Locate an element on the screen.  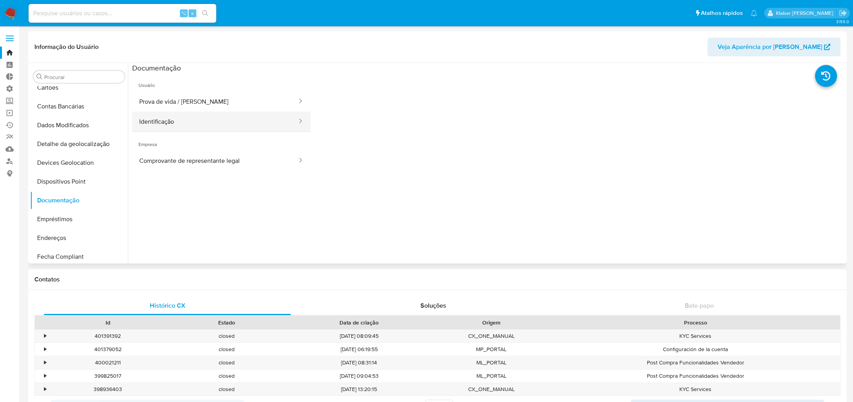
div: Data de criação is located at coordinates (359, 322).